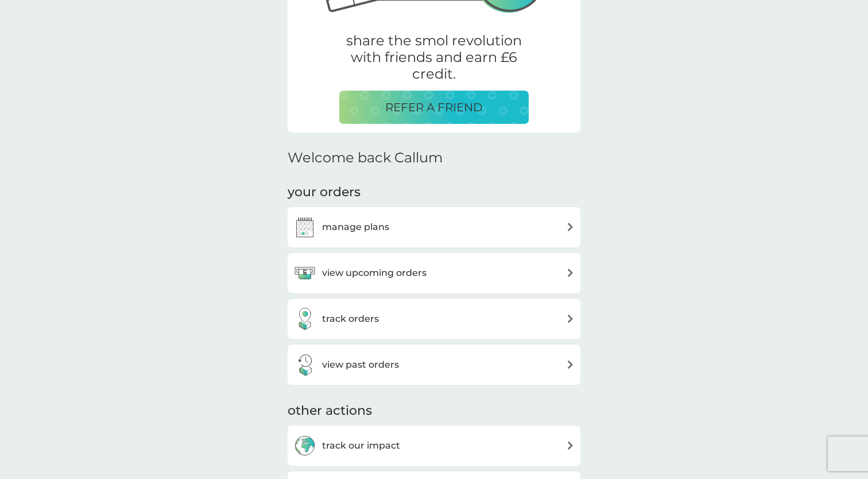 This screenshot has width=868, height=479. Describe the element at coordinates (350, 319) in the screenshot. I see `h3: track orders` at that location.